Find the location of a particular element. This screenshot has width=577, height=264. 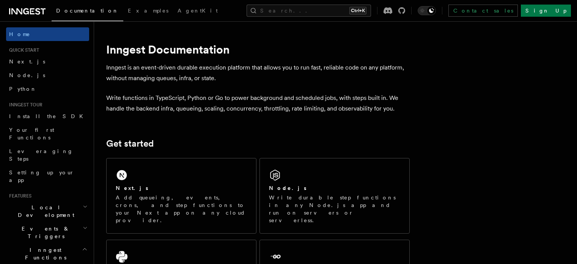

p: Write functions in TypeScript, Python or Go to power background and scheduled jobs, with steps bu... is located at coordinates (258, 103).